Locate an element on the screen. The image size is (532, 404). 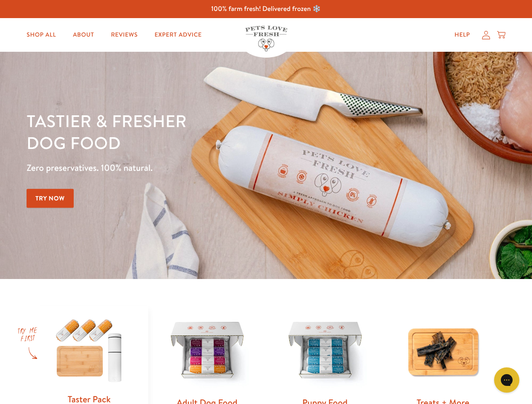
p: Zero preservatives. 100% natural. is located at coordinates (186, 168).